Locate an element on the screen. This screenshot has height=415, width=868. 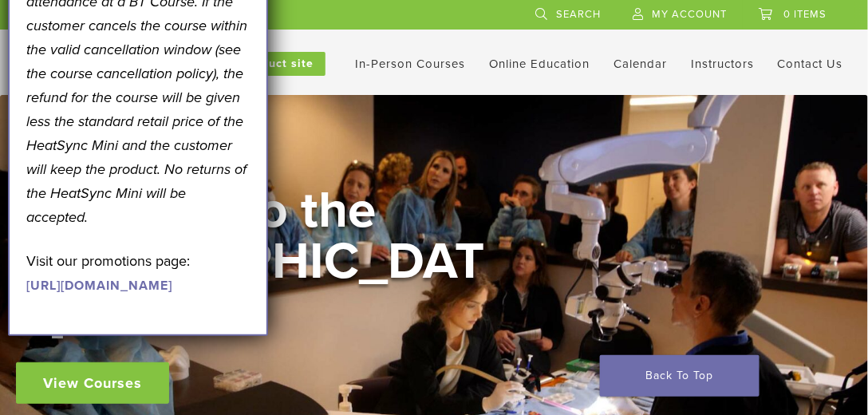
p: Visit our promotions page: is located at coordinates (138, 273).